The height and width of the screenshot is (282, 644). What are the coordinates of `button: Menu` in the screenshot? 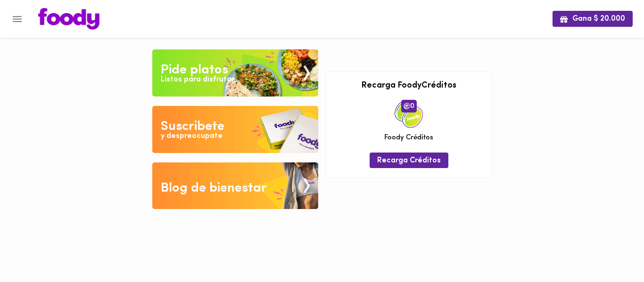 It's located at (17, 19).